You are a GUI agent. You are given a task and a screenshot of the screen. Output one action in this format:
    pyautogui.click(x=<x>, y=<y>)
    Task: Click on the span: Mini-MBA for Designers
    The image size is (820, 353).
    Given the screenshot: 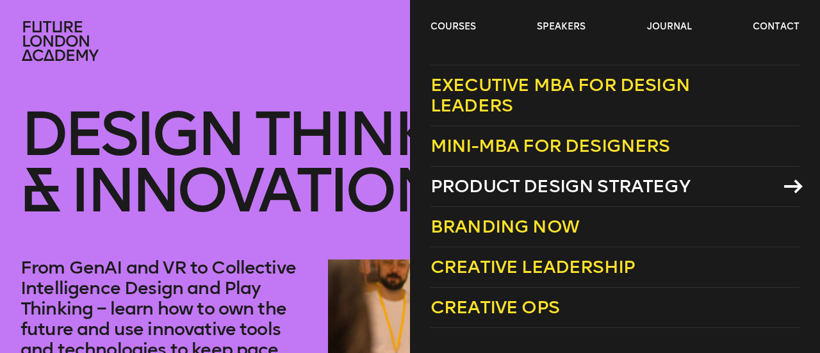 What is the action you would take?
    pyautogui.click(x=550, y=145)
    